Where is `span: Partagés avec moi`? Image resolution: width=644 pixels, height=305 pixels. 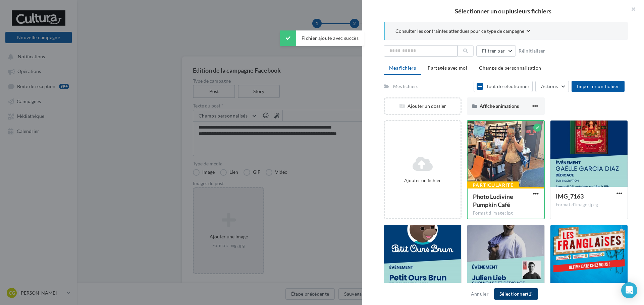 span: Partagés avec moi is located at coordinates (447, 68).